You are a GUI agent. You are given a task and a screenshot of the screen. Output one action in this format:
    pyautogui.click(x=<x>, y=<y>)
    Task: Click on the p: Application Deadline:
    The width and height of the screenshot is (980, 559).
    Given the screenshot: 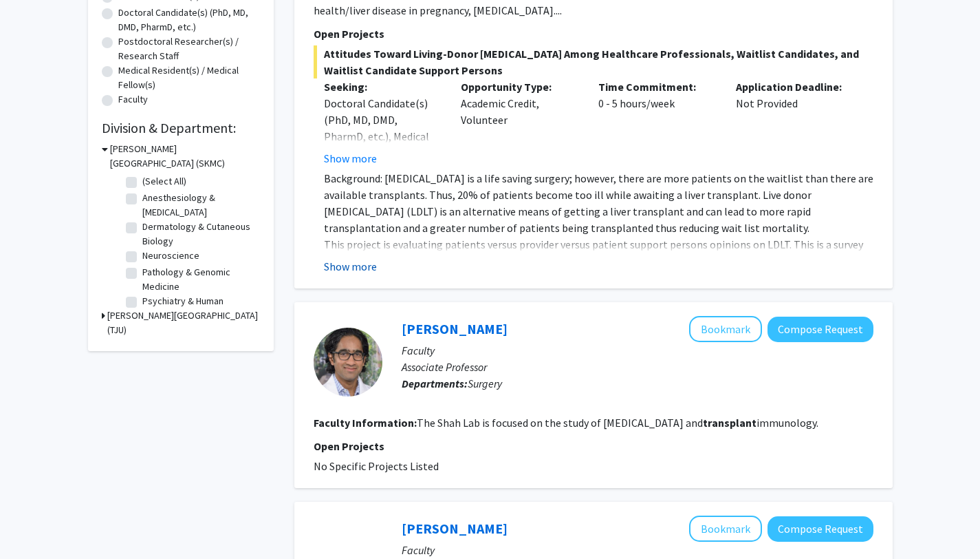 What is the action you would take?
    pyautogui.click(x=794, y=86)
    